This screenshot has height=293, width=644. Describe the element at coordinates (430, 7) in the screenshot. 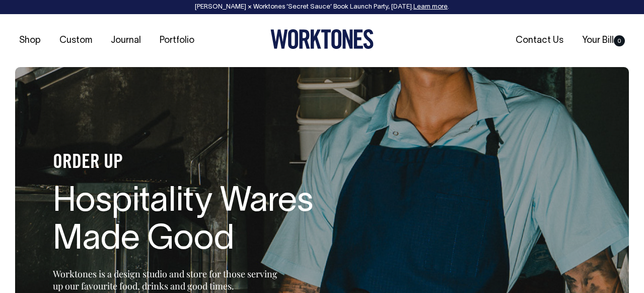

I see `a: Learn more` at that location.